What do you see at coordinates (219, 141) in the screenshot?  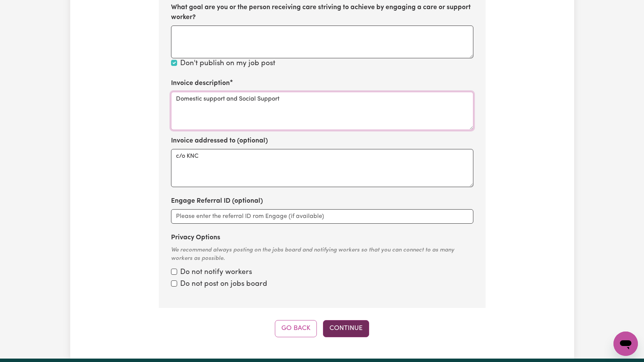 I see `label: Invoice addressed to (optional)` at bounding box center [219, 141].